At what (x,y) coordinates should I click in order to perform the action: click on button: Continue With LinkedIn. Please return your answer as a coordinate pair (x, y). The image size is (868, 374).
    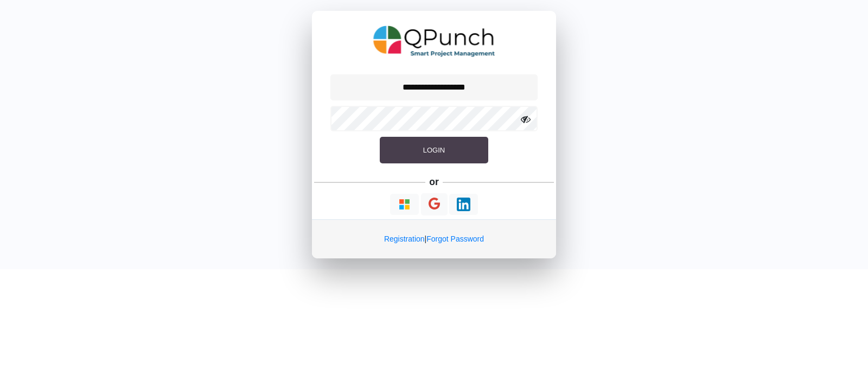
    Looking at the image, I should click on (463, 204).